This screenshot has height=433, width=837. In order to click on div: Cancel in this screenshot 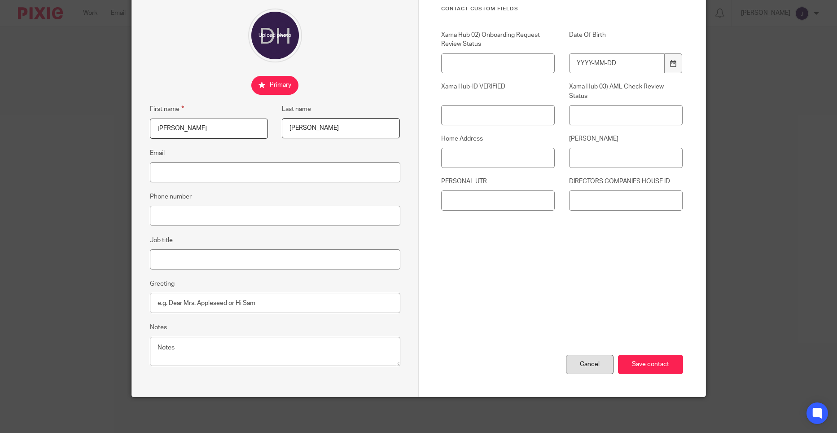, I will do `click(590, 364)`.